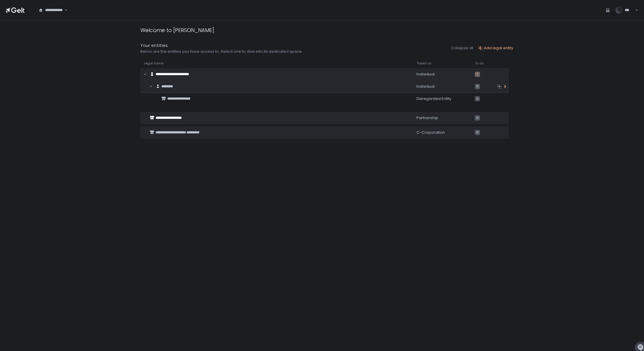  What do you see at coordinates (64, 10) in the screenshot?
I see `input: Search for option` at bounding box center [64, 10].